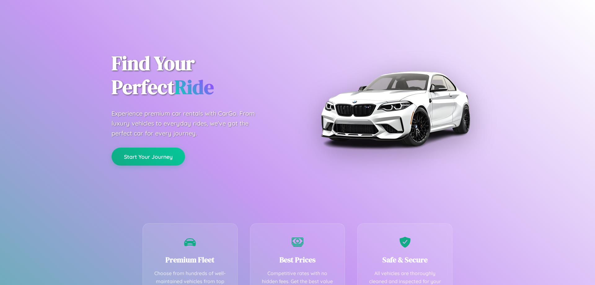  What do you see at coordinates (200, 75) in the screenshot?
I see `h1: Find Your Perfect` at bounding box center [200, 75].